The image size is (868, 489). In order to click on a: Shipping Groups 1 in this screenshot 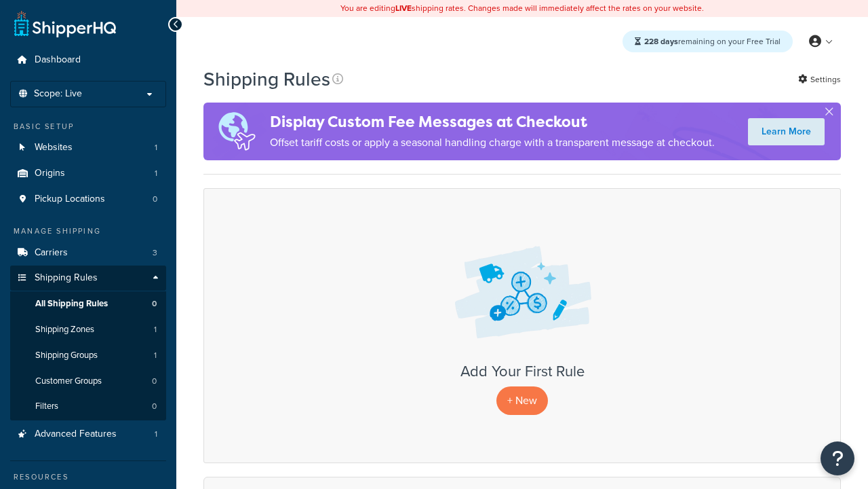, I will do `click(88, 355)`.